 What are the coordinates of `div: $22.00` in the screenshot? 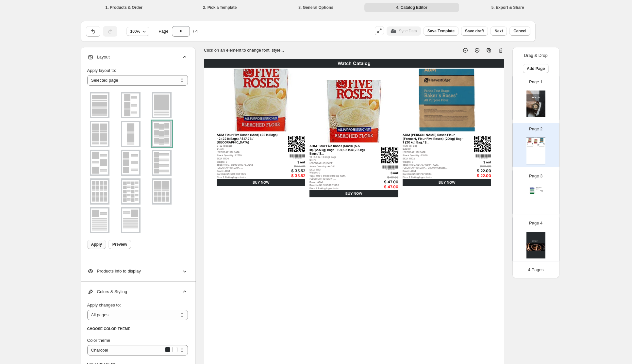 It's located at (433, 149).